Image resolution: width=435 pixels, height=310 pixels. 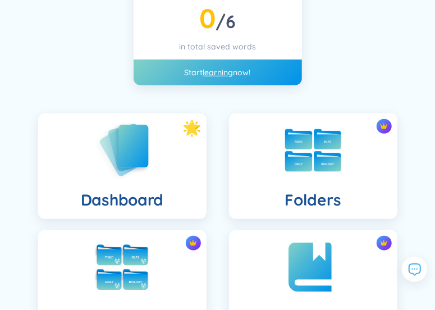 What do you see at coordinates (122, 200) in the screenshot?
I see `h4: Dashboard` at bounding box center [122, 200].